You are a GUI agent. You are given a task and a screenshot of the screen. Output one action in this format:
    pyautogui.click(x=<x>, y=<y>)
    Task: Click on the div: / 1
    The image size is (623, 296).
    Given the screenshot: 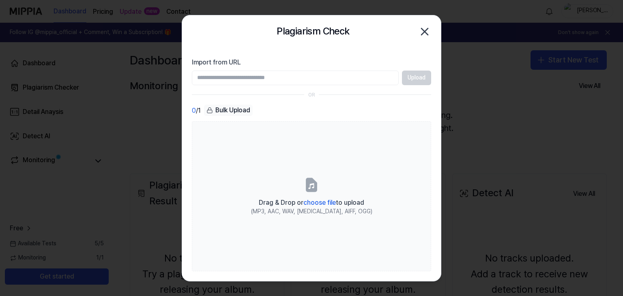 What is the action you would take?
    pyautogui.click(x=196, y=110)
    